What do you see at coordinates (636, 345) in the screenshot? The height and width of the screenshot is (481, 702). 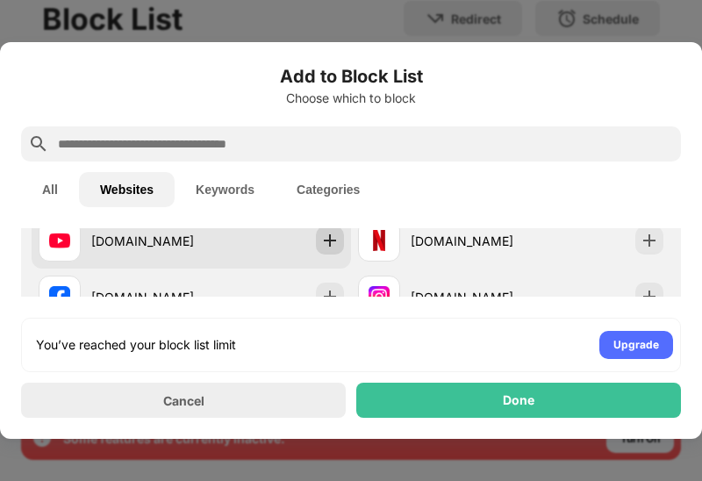 I see `div: Upgrade` at bounding box center [636, 345].